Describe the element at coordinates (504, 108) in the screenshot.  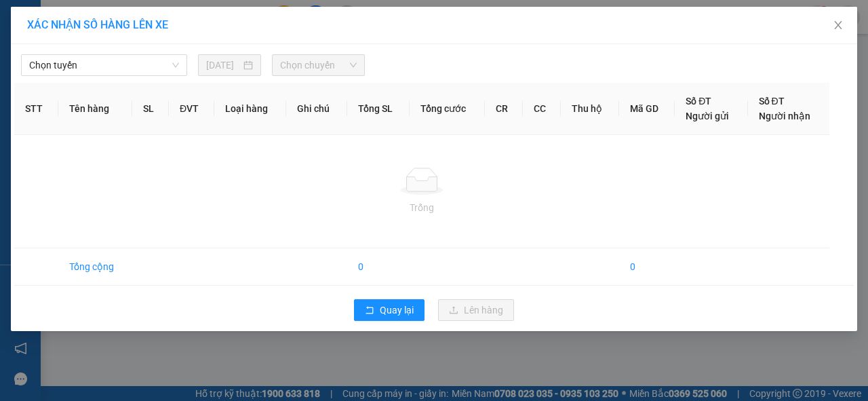
I see `th: CR` at that location.